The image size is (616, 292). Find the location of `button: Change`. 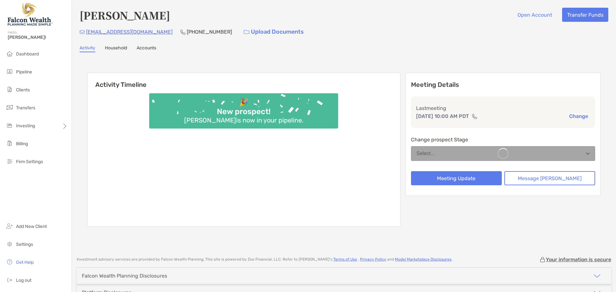

button: Change is located at coordinates (578, 116).